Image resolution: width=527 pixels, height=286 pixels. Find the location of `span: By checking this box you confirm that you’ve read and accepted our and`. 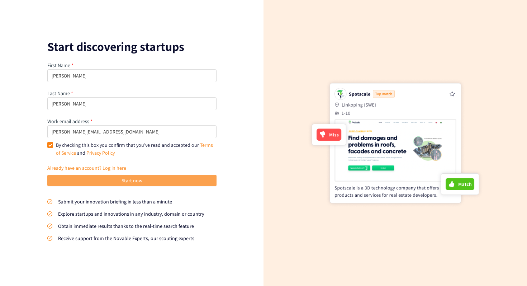

span: By checking this box you confirm that you’ve read and accepted our and is located at coordinates (135, 149).